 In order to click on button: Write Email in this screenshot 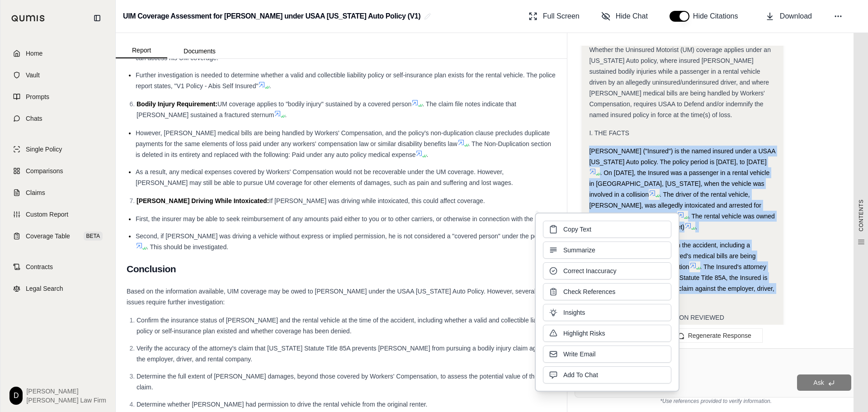, I will do `click(607, 354)`.